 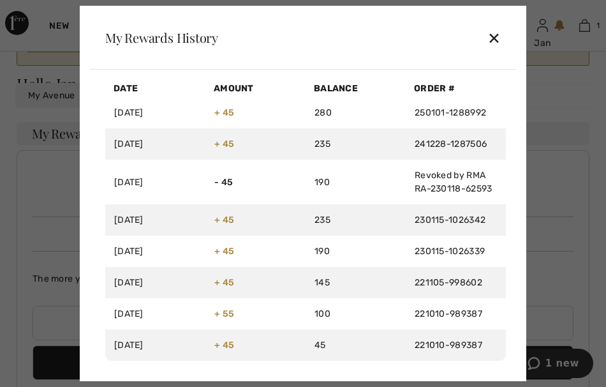 I want to click on span: - 45, so click(x=223, y=182).